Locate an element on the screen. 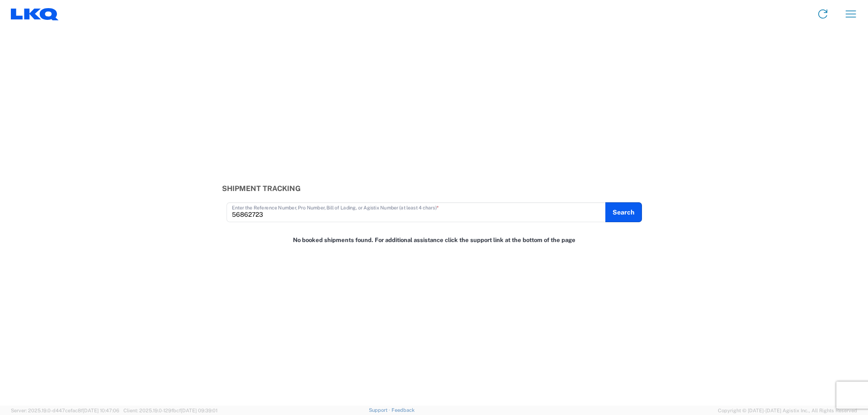  button: Search is located at coordinates (624, 213).